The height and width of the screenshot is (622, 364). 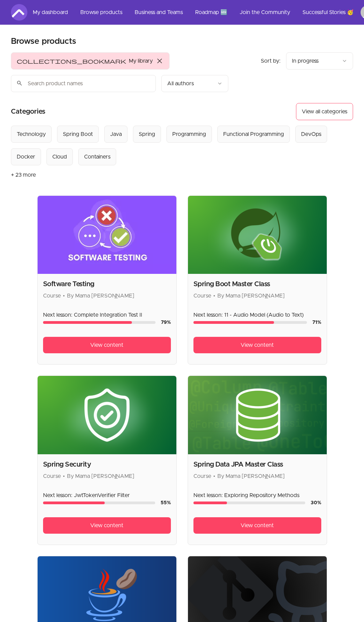 I want to click on input: Search product names, so click(x=83, y=83).